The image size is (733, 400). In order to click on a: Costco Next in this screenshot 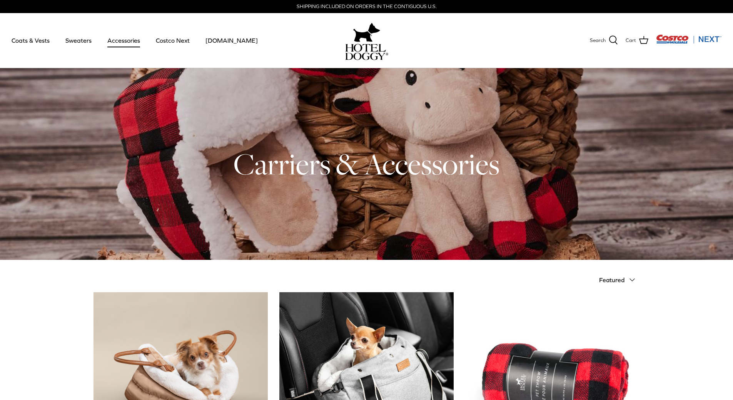, I will do `click(173, 40)`.